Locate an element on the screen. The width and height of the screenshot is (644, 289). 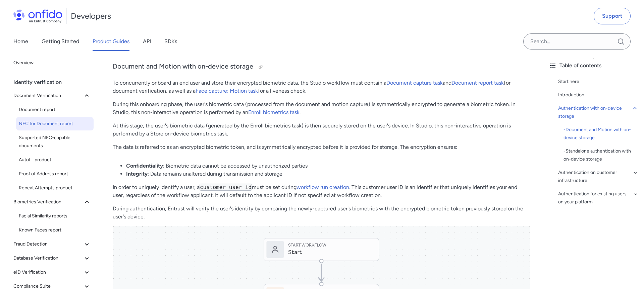
a: Introduction is located at coordinates (598, 95).